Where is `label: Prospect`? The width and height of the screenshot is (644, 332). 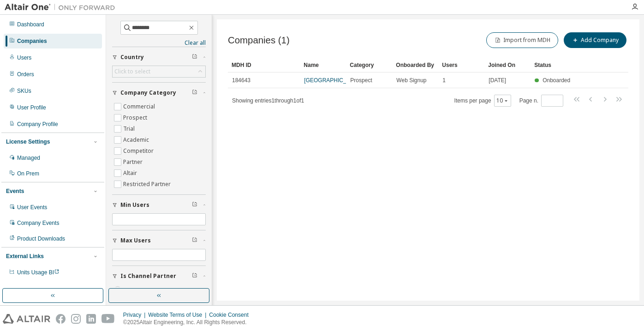
label: Prospect is located at coordinates (136, 117).